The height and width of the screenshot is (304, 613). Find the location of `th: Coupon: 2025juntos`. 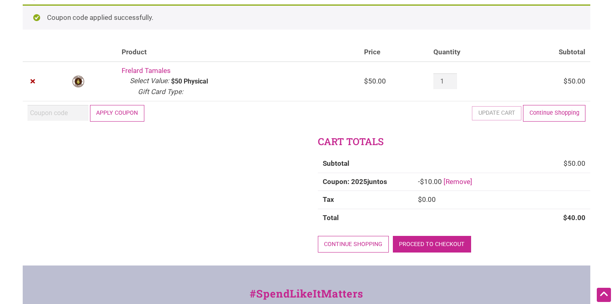

th: Coupon: 2025juntos is located at coordinates (365, 182).